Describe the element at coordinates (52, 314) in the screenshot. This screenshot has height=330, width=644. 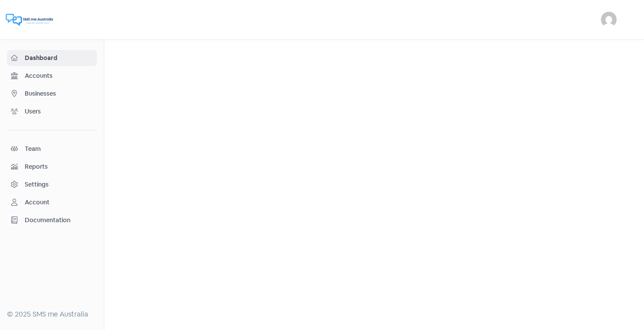
I see `div: © 2025 SMS me Australia` at that location.